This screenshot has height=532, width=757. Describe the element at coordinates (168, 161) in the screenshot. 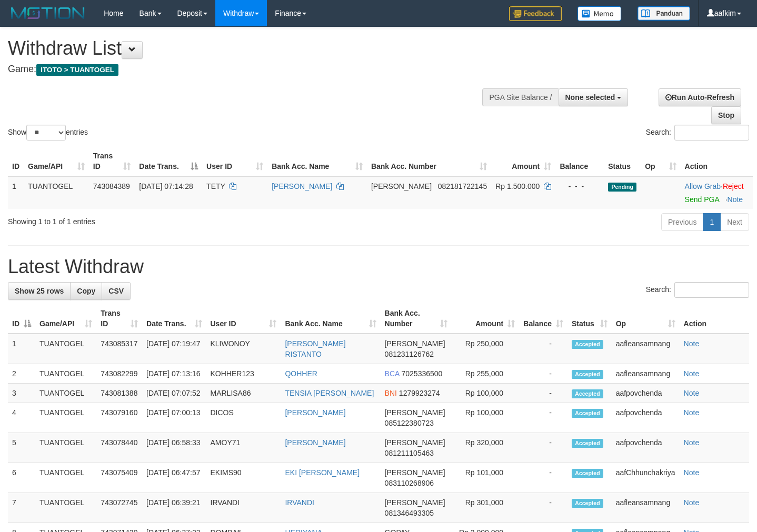

I see `th: Date Trans.: activate to sort column descending` at that location.